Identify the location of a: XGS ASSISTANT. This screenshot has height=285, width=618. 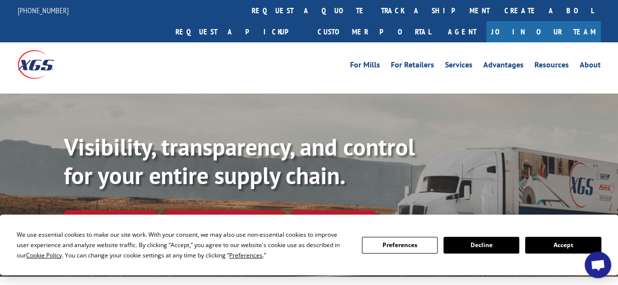
(333, 220).